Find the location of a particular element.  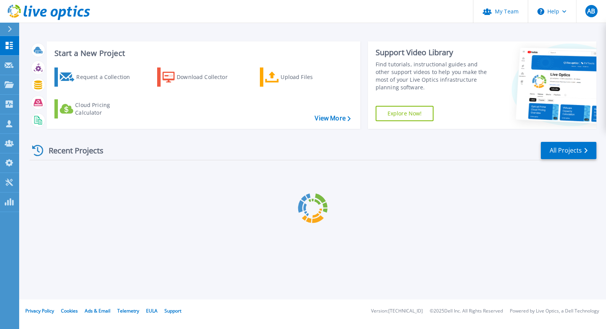

a: Cookies is located at coordinates (69, 310).